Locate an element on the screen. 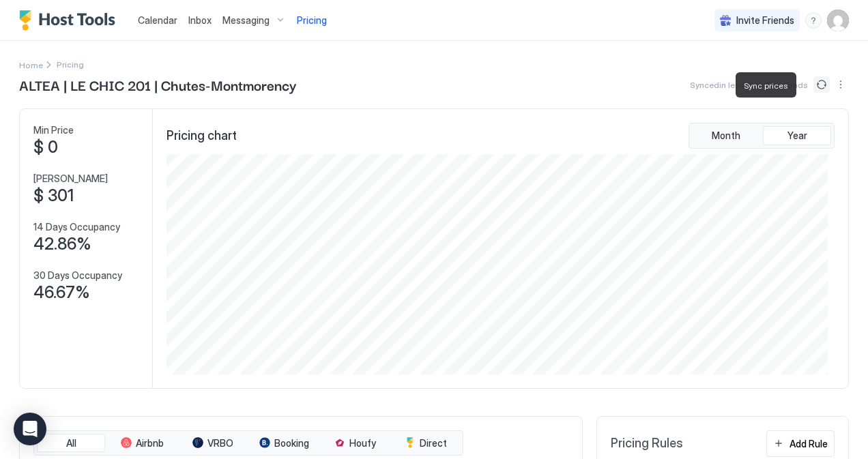 The height and width of the screenshot is (459, 868). span: Min Price is located at coordinates (53, 130).